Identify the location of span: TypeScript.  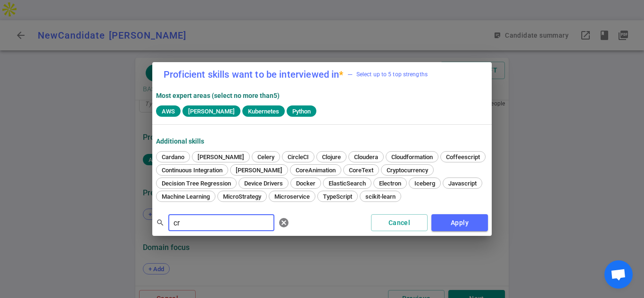
(338, 196).